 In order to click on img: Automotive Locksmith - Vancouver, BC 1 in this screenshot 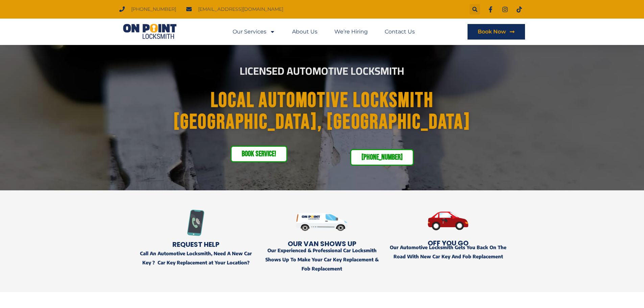, I will do `click(322, 222)`.